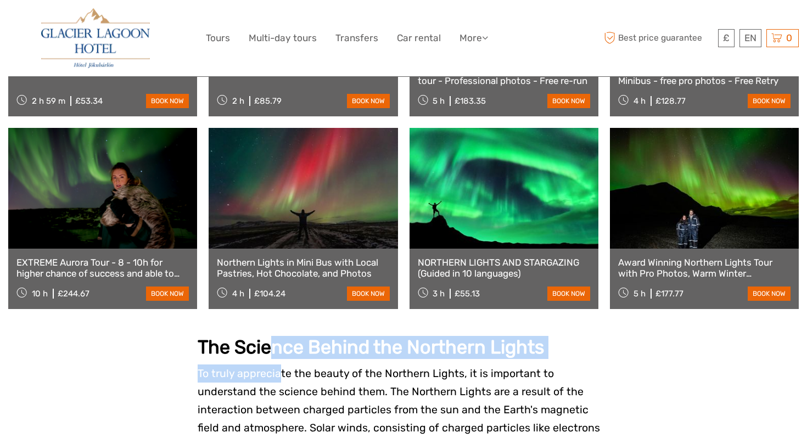 This screenshot has width=807, height=438. I want to click on div: £177.77, so click(669, 294).